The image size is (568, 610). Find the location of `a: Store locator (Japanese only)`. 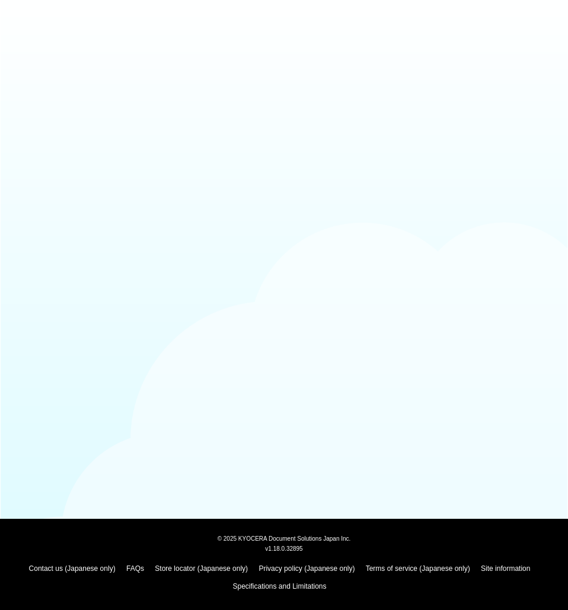

a: Store locator (Japanese only) is located at coordinates (201, 569).